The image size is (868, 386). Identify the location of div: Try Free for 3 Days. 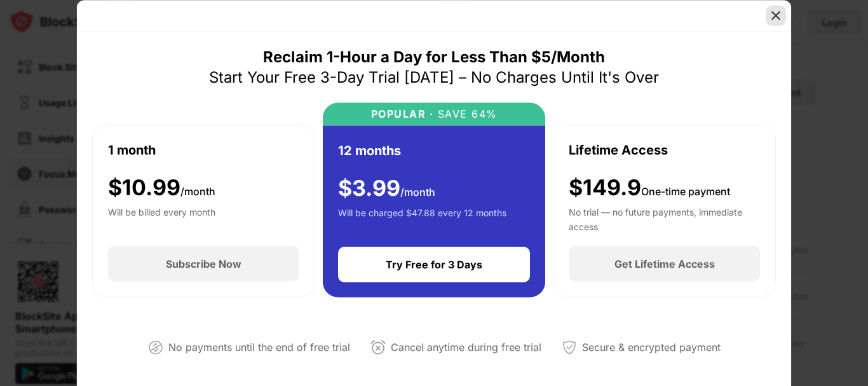
(434, 264).